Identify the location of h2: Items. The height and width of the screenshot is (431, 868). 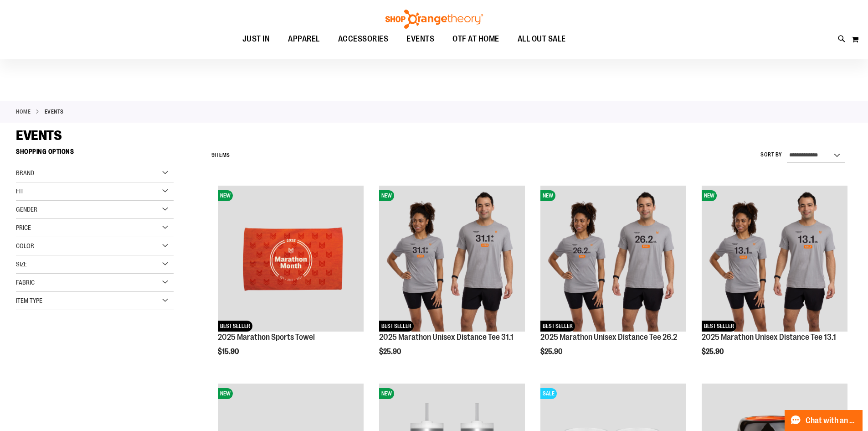
(220, 155).